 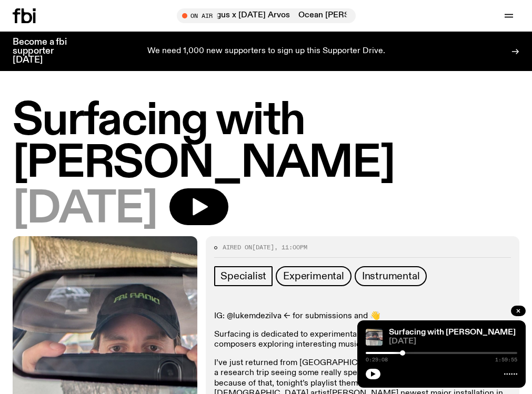 I want to click on span: Aired on, so click(x=237, y=247).